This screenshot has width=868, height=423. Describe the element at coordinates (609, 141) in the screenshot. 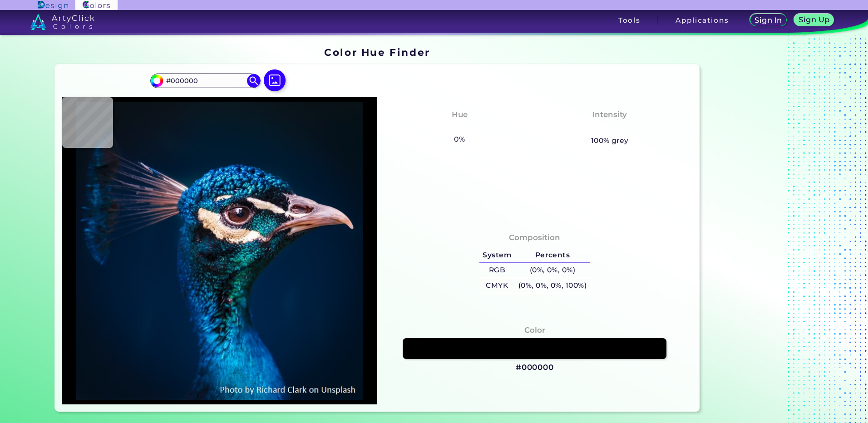

I see `h5: 100% grey` at that location.